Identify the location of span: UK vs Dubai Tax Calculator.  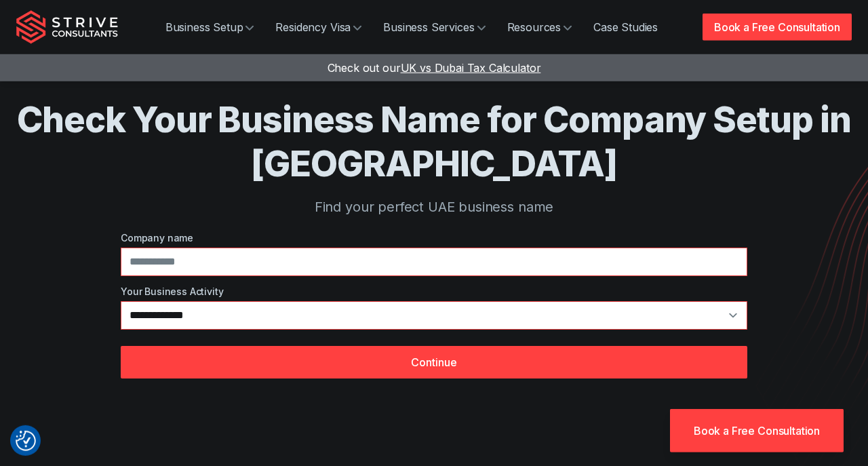
(470, 68).